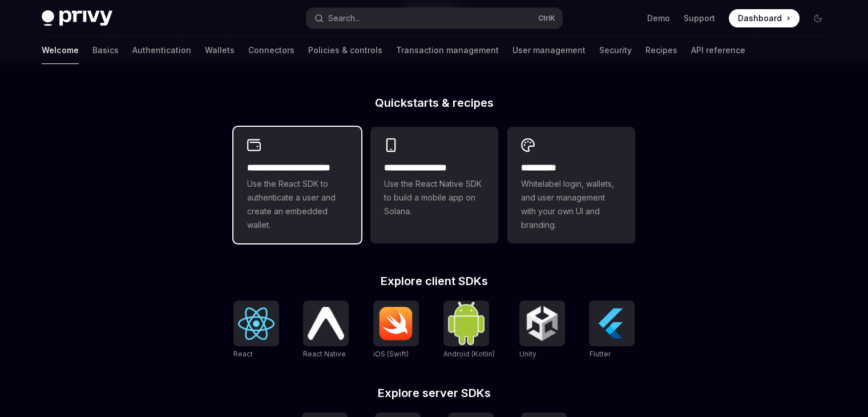 This screenshot has height=417, width=868. Describe the element at coordinates (542, 330) in the screenshot. I see `a: UnityUnity` at that location.